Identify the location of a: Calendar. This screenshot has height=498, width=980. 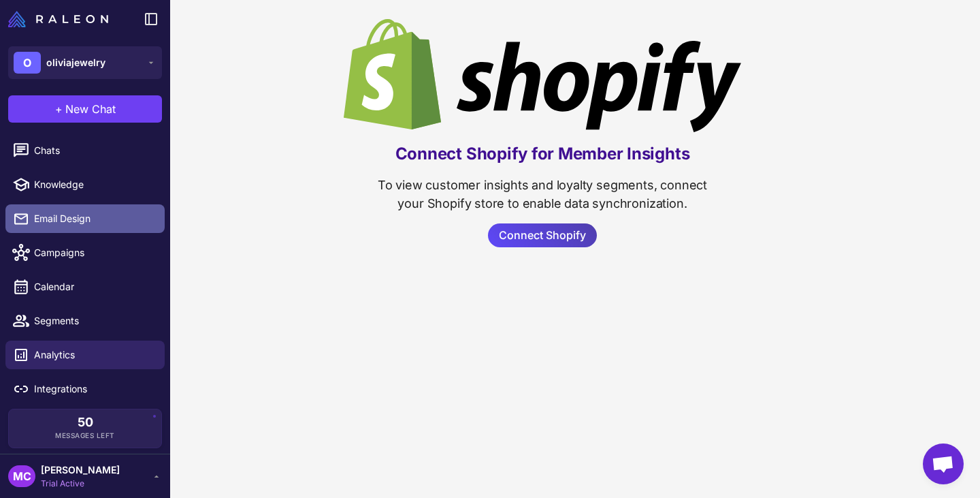
(85, 287).